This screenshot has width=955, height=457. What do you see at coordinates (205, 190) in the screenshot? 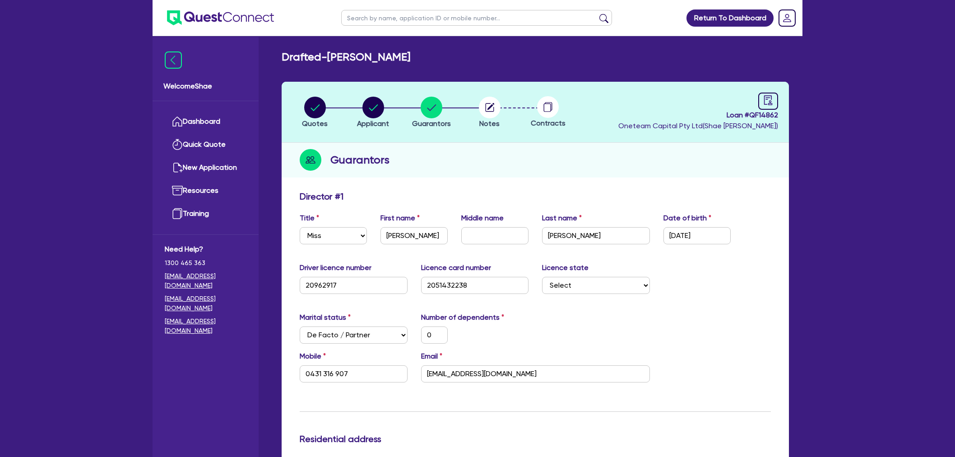
I see `a: Resources` at bounding box center [205, 190].